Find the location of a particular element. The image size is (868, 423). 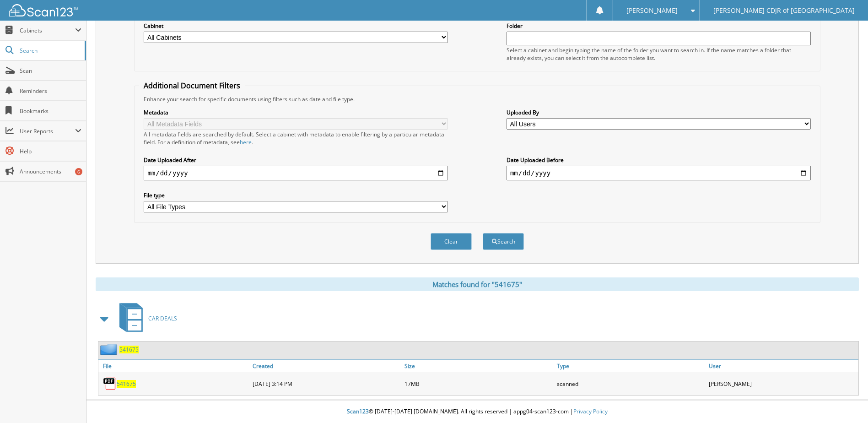

label: Uploaded By is located at coordinates (658, 112).